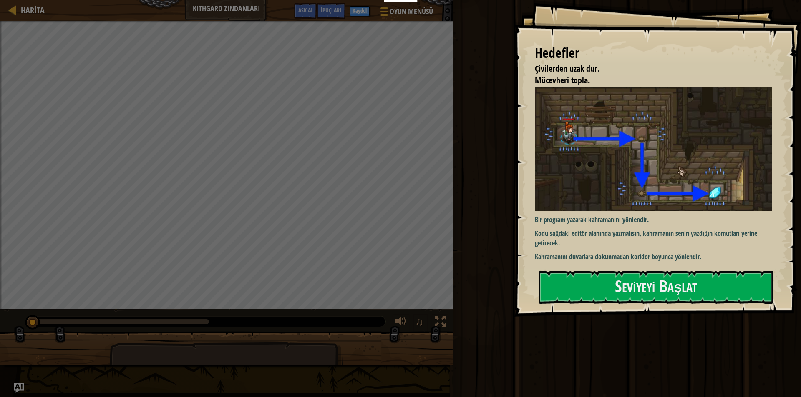  I want to click on p: Bir program yazarak kahramanını yönlendir., so click(656, 220).